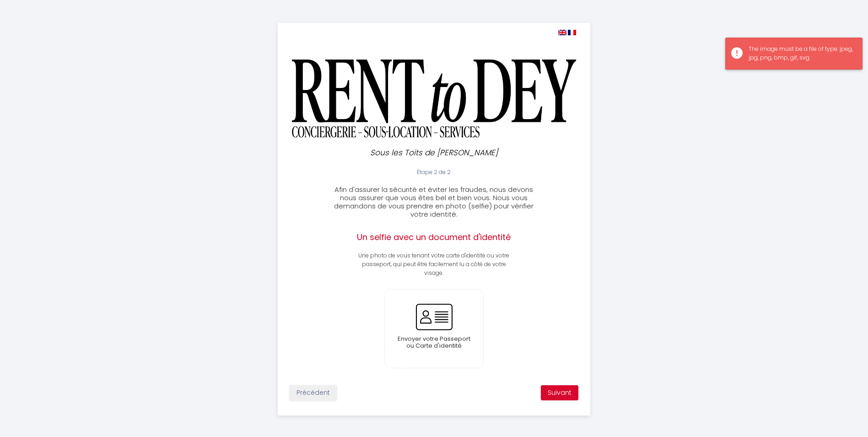 Image resolution: width=868 pixels, height=437 pixels. What do you see at coordinates (801, 54) in the screenshot?
I see `div: The image must be a file of type: jpeg, jpg, png, bmp, gif, svg.` at bounding box center [801, 54].